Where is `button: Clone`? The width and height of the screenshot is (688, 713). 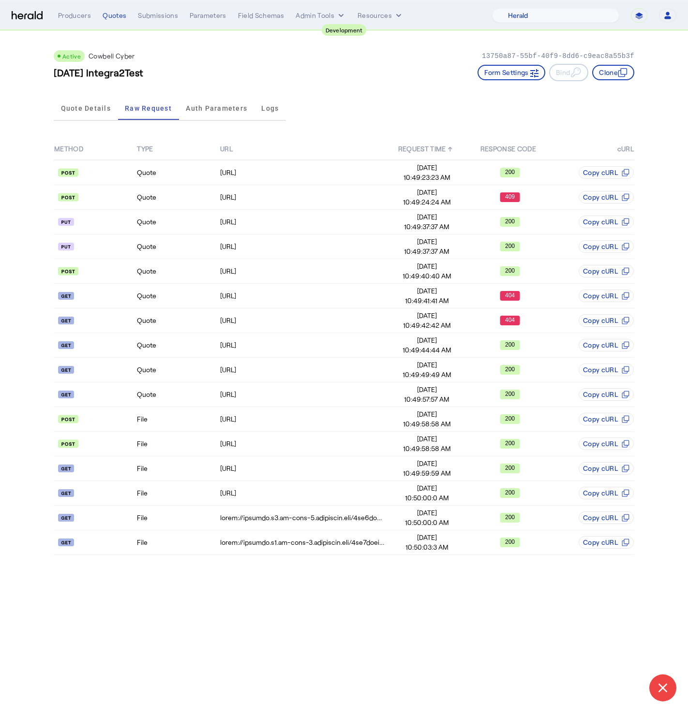 button: Clone is located at coordinates (613, 73).